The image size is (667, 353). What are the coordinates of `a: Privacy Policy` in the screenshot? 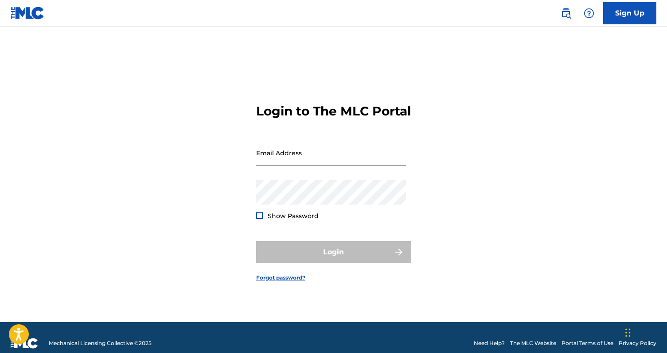 It's located at (637, 344).